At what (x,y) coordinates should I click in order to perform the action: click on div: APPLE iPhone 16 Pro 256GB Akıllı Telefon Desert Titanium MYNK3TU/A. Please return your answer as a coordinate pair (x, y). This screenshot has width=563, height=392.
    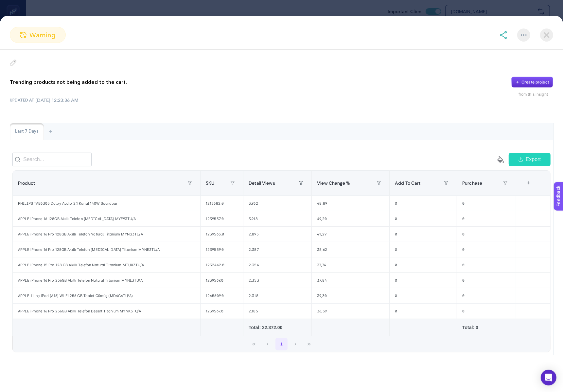
    Looking at the image, I should click on (107, 311).